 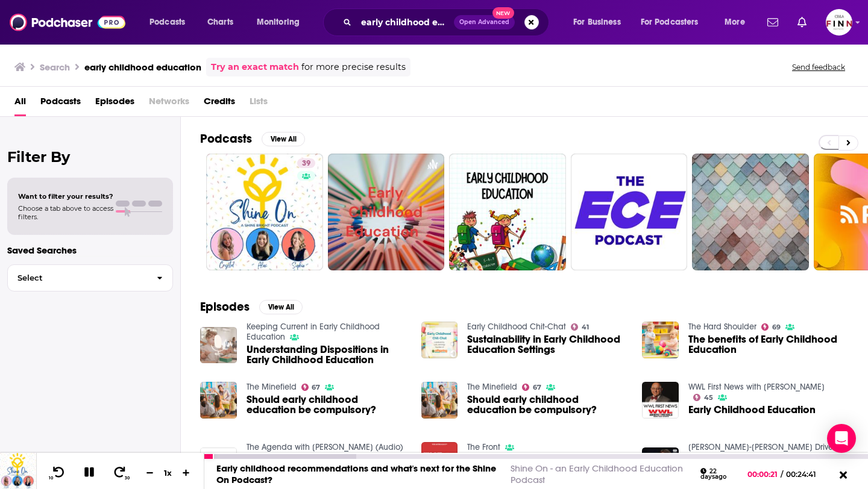 What do you see at coordinates (660, 340) in the screenshot?
I see `img: The benefits of Early Childhood Education` at bounding box center [660, 340].